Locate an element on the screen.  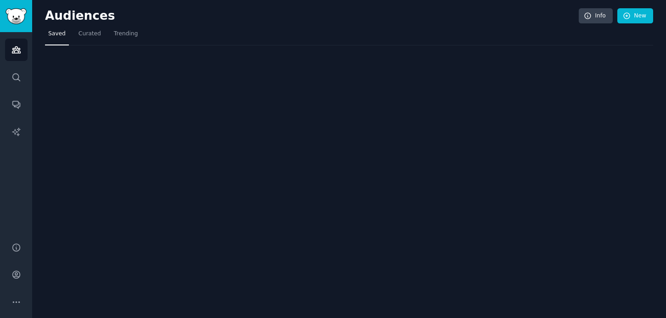
span: Trending is located at coordinates (126, 34).